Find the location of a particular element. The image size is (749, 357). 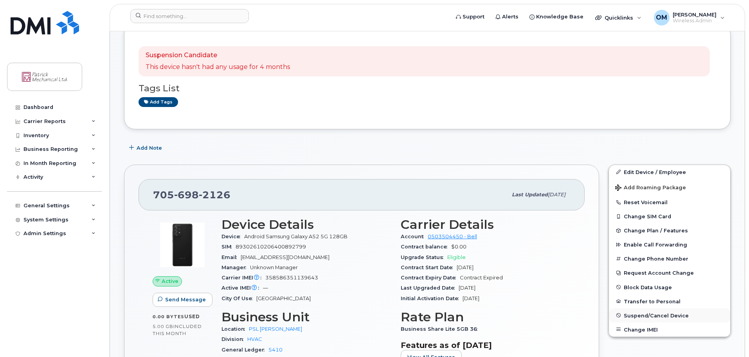

h3: Rate Plan is located at coordinates (486, 317).